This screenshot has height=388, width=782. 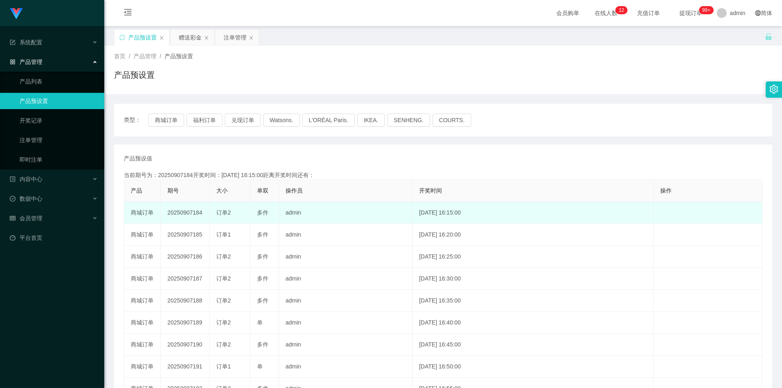 What do you see at coordinates (13, 179) in the screenshot?
I see `i: 图标: profile` at bounding box center [13, 179].